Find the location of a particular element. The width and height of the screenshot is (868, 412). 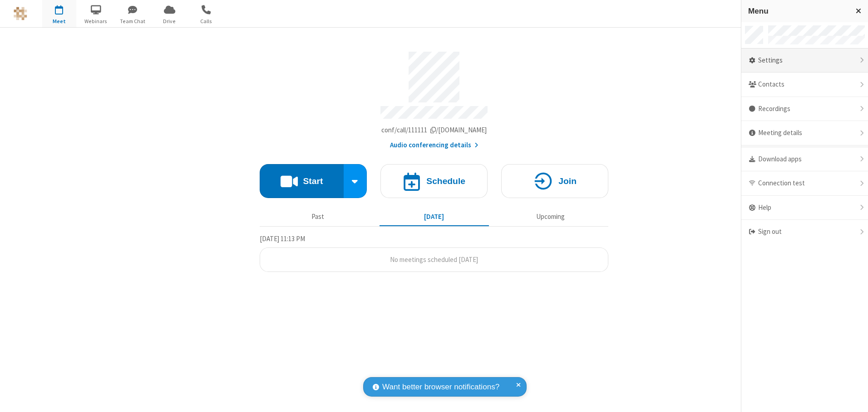

button: Copy my meeting room linkCopy my meeting room link is located at coordinates (434, 130).